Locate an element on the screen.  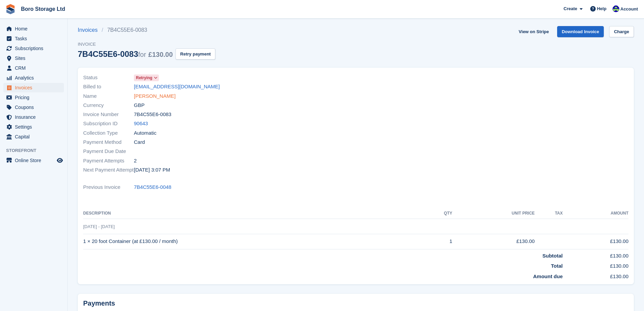
th: QTY is located at coordinates (437, 214).